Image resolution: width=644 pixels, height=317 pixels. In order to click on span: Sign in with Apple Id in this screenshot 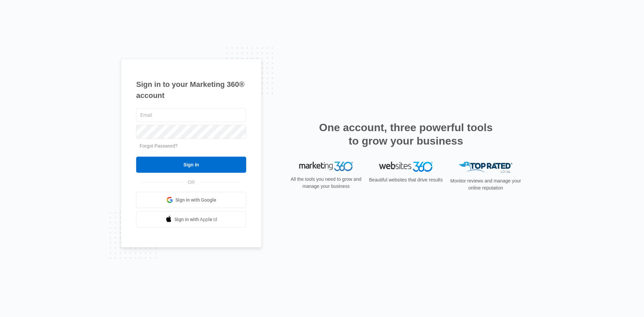, I will do `click(196, 219)`.